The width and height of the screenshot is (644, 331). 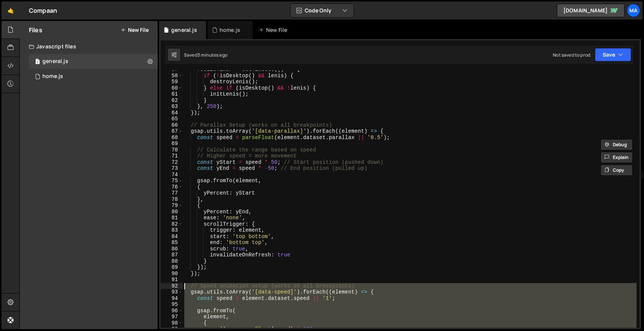 What do you see at coordinates (171, 274) in the screenshot?
I see `div: 90` at bounding box center [171, 274].